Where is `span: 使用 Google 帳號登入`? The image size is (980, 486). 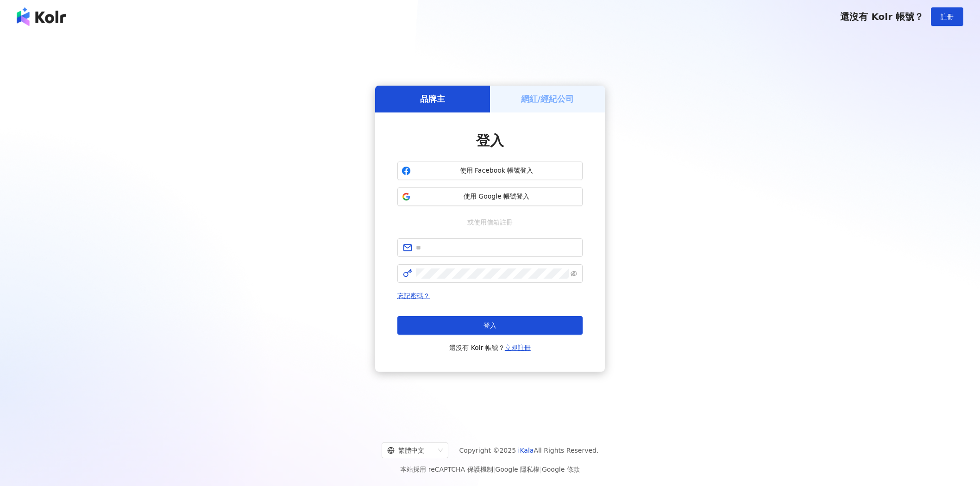 span: 使用 Google 帳號登入 is located at coordinates (497, 197).